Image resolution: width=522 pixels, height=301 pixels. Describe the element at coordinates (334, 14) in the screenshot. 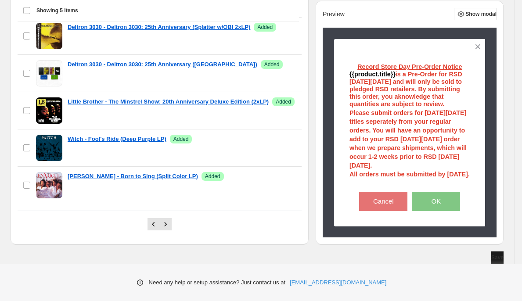

I see `h2: Preview` at that location.